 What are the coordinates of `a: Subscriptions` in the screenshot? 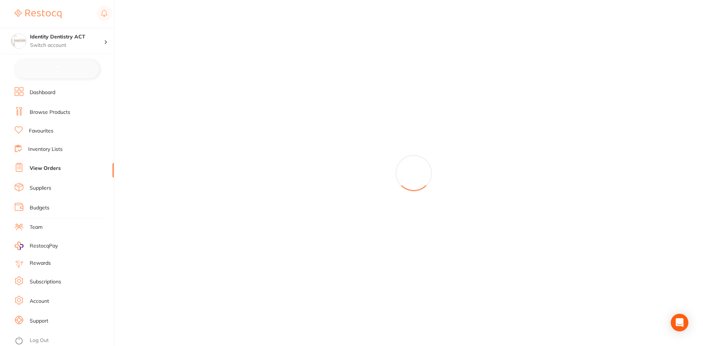 It's located at (45, 282).